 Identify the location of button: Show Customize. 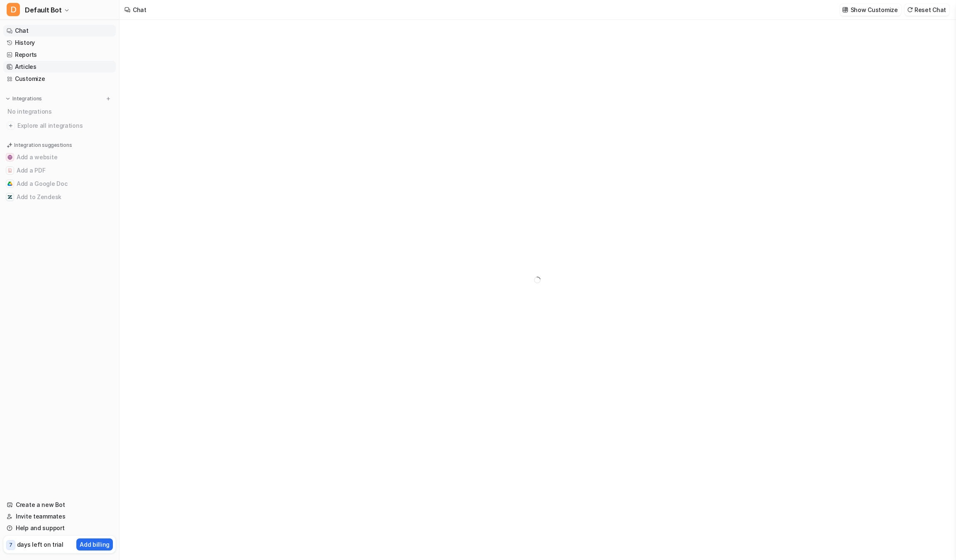
(870, 10).